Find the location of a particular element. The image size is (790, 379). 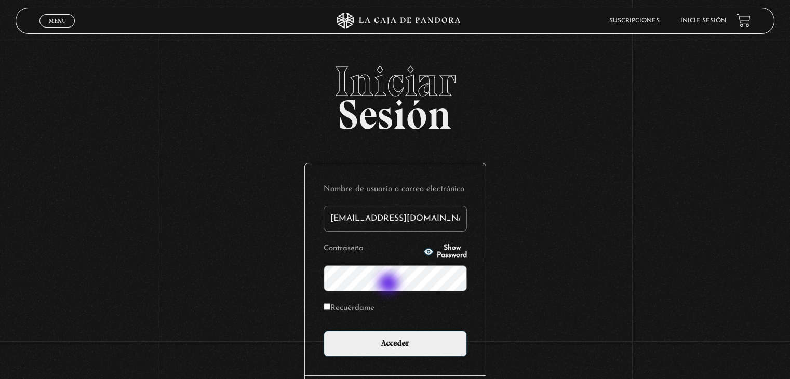

label: Recuérdame is located at coordinates (349, 309).